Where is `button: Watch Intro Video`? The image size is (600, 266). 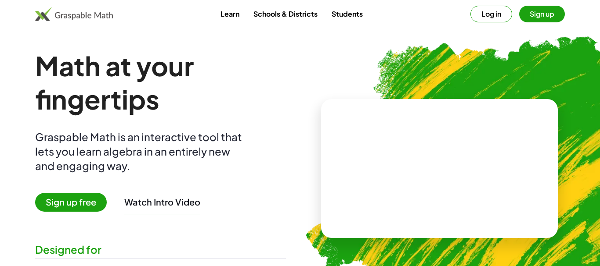
button: Watch Intro Video is located at coordinates (162, 202).